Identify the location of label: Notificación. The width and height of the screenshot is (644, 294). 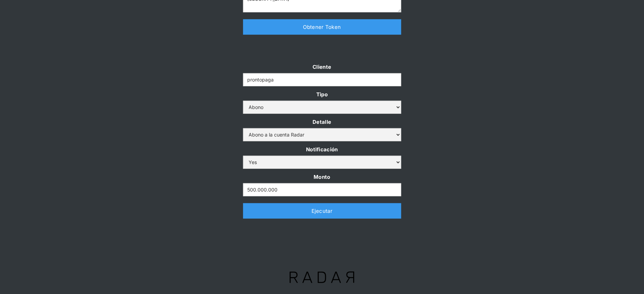
(322, 149).